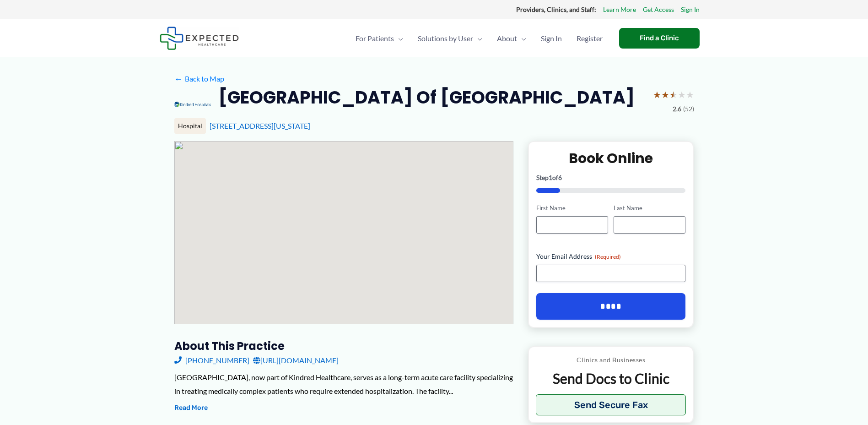 The width and height of the screenshot is (868, 425). I want to click on img: Expected Healthcare Logo - side, dark font, small, so click(199, 38).